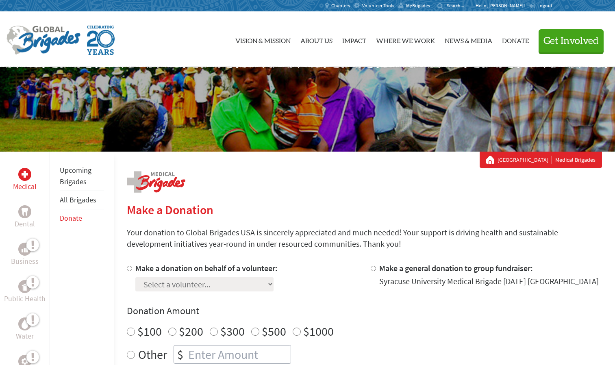 The image size is (615, 365). What do you see at coordinates (25, 299) in the screenshot?
I see `p: Public Health` at bounding box center [25, 299].